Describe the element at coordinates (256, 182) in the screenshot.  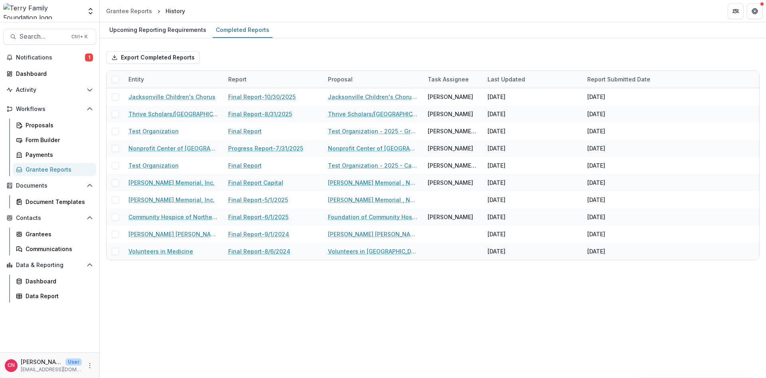
I see `a: Final Report Capital` at that location.